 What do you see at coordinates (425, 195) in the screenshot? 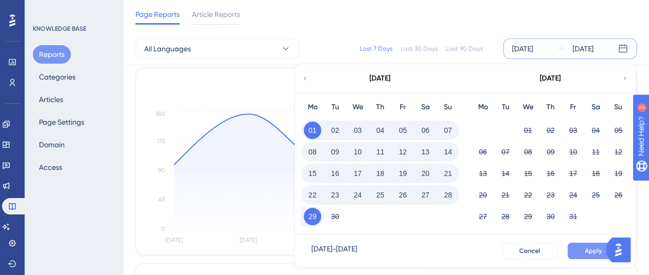
I see `button: 27` at bounding box center [425, 195].